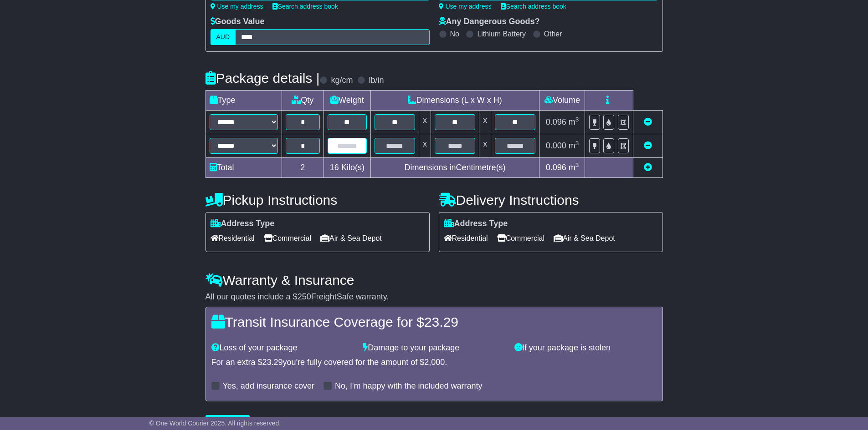 Image resolution: width=868 pixels, height=430 pixels. Describe the element at coordinates (243, 101) in the screenshot. I see `td: Type` at that location.